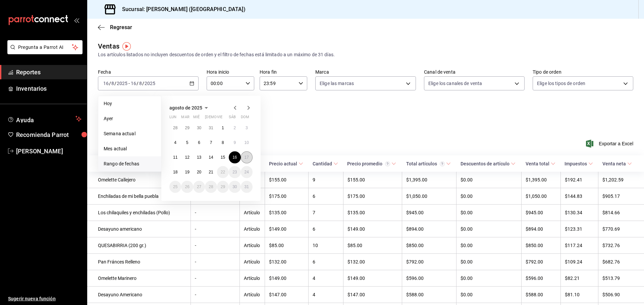 Image resolution: width=644 pixels, height=305 pixels. I want to click on abbr: jueves, so click(225, 118).